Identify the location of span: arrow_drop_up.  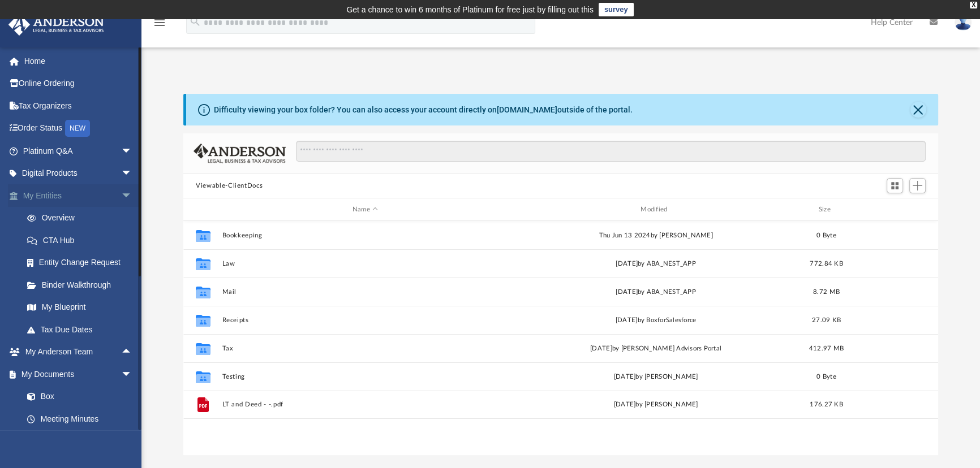
(133, 352).